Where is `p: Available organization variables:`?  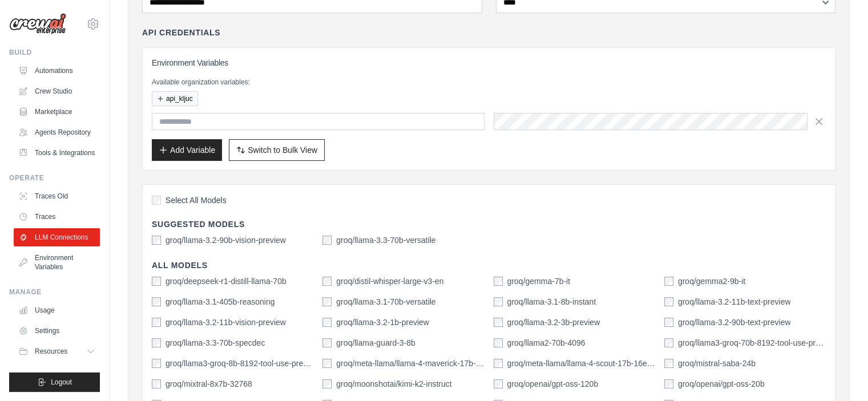 p: Available organization variables: is located at coordinates (488, 82).